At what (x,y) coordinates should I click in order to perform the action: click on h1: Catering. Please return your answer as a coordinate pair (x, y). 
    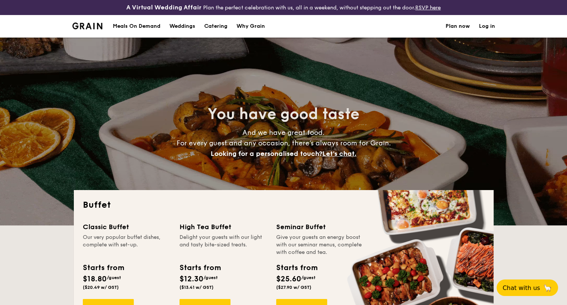
    Looking at the image, I should click on (216, 26).